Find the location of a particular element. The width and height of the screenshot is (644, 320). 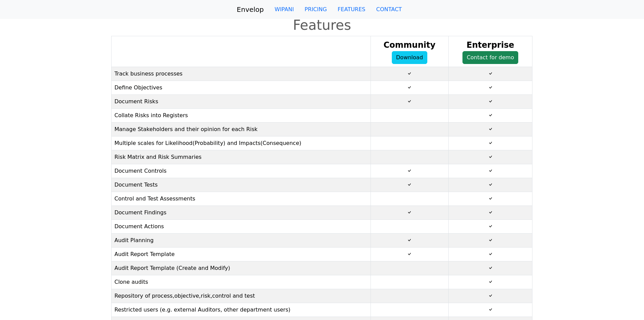

a: Contact for demo is located at coordinates (491, 57).